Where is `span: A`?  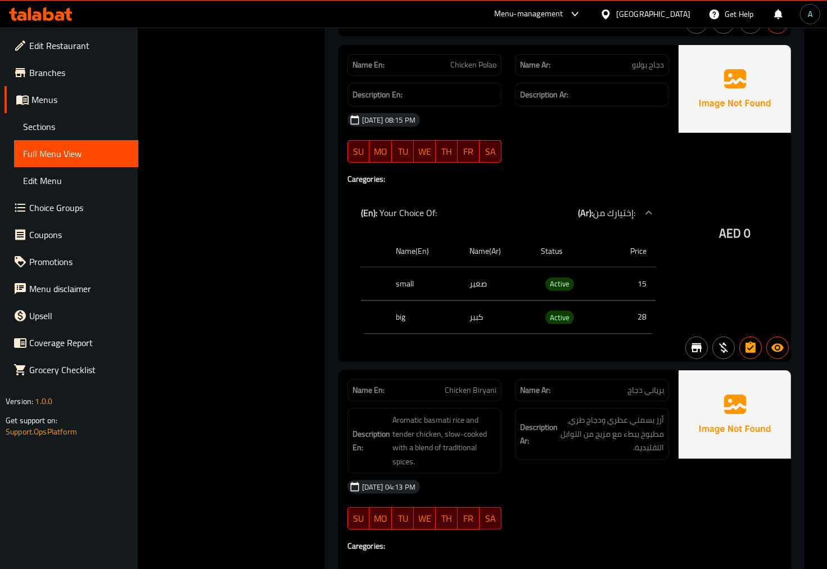
span: A is located at coordinates (811, 14).